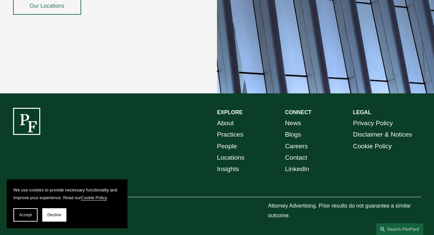 The image size is (434, 235). Describe the element at coordinates (296, 146) in the screenshot. I see `a: Careers` at that location.